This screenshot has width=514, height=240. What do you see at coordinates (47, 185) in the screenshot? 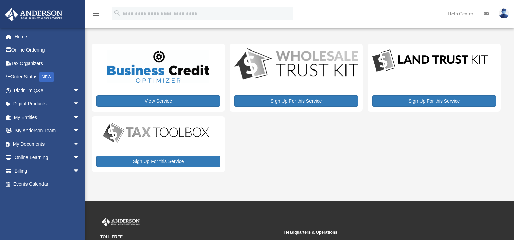
I see `a: Events Calendar` at bounding box center [47, 185].